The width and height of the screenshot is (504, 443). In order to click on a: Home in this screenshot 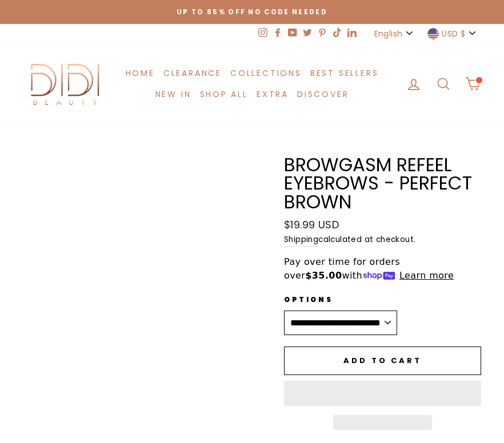, I will do `click(140, 72)`.